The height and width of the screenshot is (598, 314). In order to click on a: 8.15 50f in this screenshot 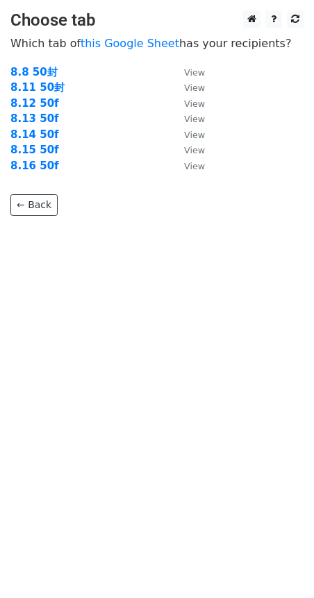, I will do `click(35, 150)`.